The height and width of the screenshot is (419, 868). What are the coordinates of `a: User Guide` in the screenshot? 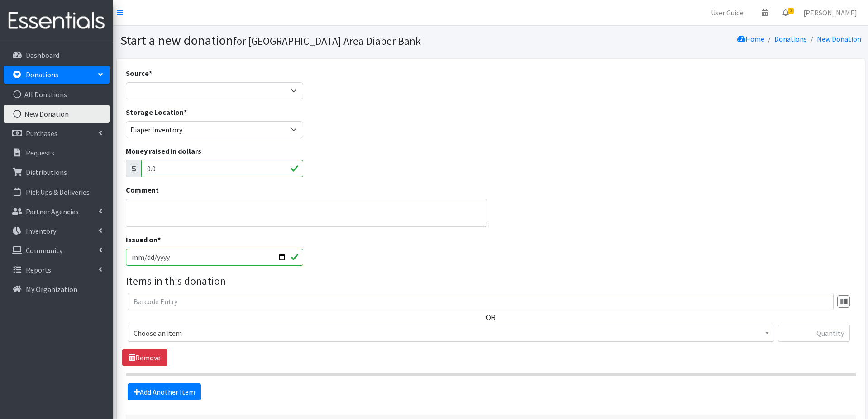 It's located at (728, 13).